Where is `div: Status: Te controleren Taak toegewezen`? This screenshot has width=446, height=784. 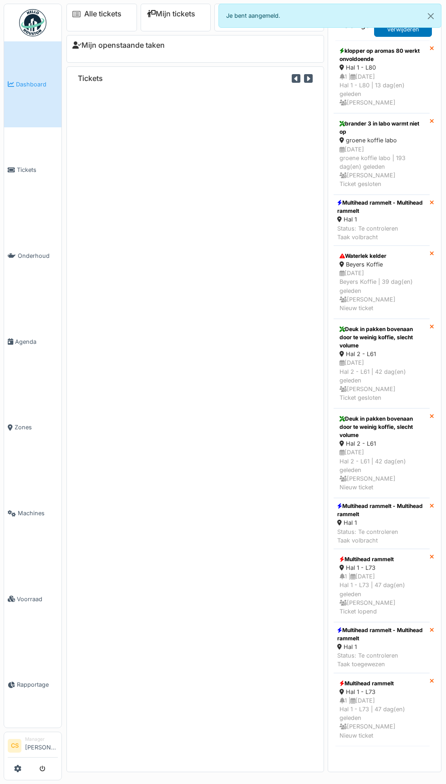
div: Status: Te controleren Taak toegewezen is located at coordinates (381, 660).